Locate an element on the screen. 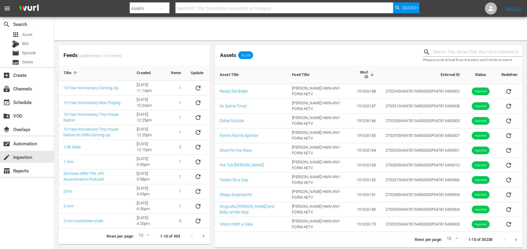 The image size is (527, 249). a: Vroom With a View is located at coordinates (236, 224).